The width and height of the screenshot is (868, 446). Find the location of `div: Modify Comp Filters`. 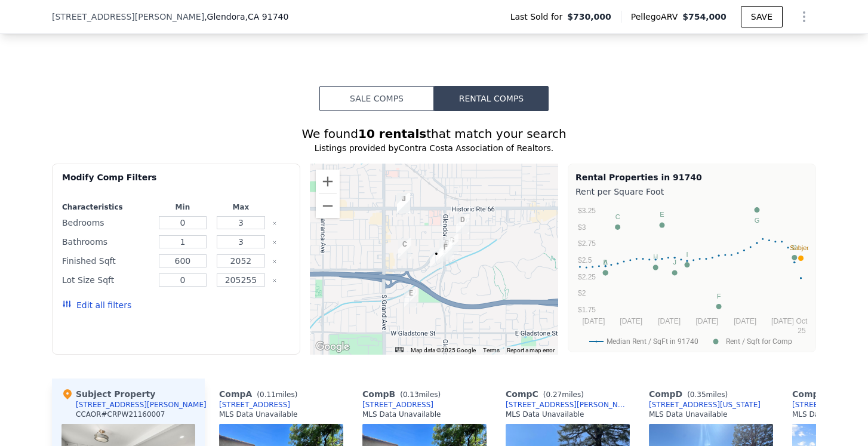

div: Modify Comp Filters is located at coordinates (176, 182).